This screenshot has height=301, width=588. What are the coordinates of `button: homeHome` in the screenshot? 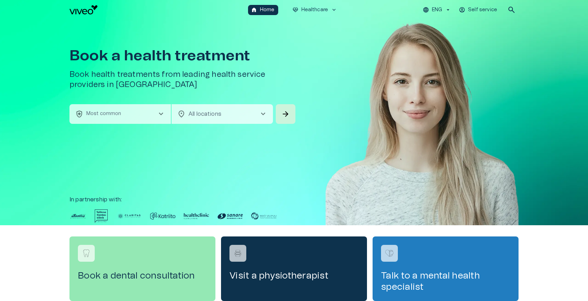 It's located at (263, 10).